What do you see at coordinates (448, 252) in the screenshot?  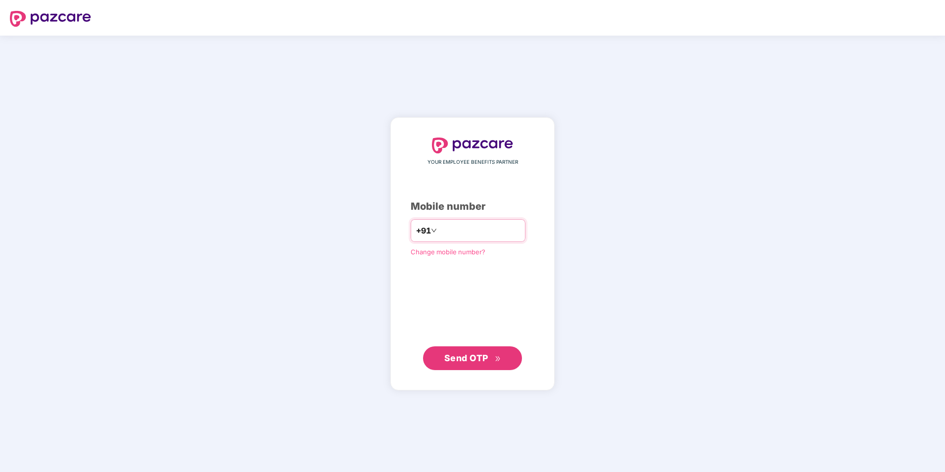 I see `span: Change mobile number?` at bounding box center [448, 252].